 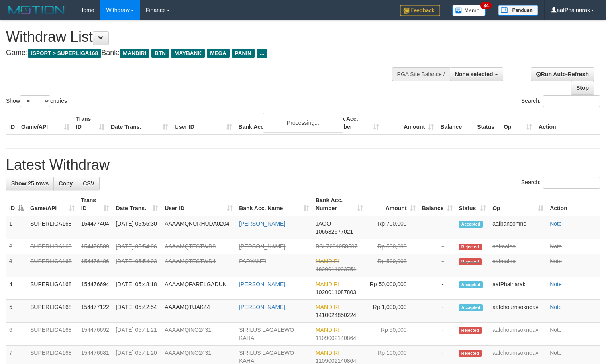 I want to click on img: Button%20Memo.svg, so click(x=469, y=10).